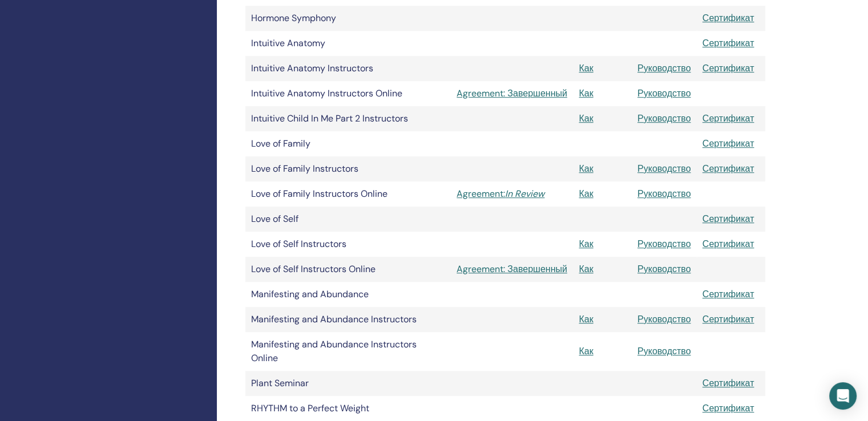  What do you see at coordinates (348, 44) in the screenshot?
I see `td: Intuitive Anatomy` at bounding box center [348, 44].